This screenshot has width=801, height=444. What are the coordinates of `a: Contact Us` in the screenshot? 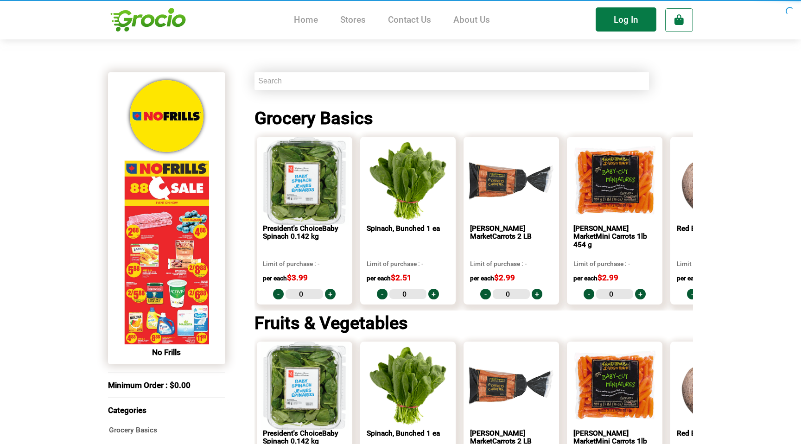 It's located at (409, 19).